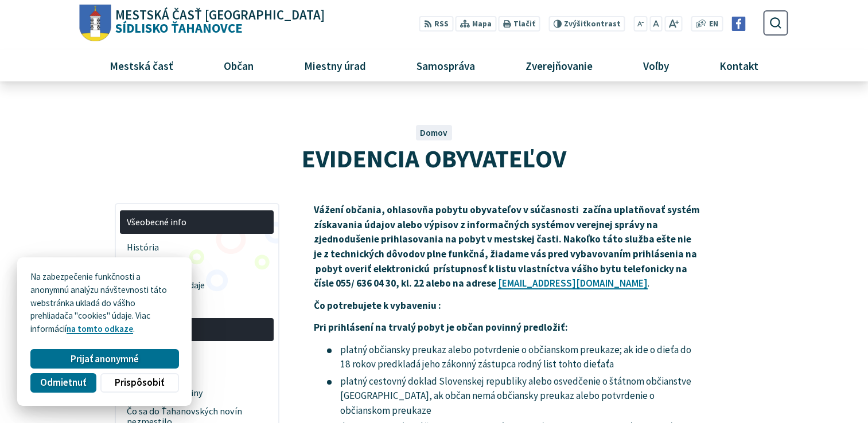 Image resolution: width=868 pixels, height=423 pixels. What do you see at coordinates (586, 24) in the screenshot?
I see `button: Zvýšiťkontrast` at bounding box center [586, 24].